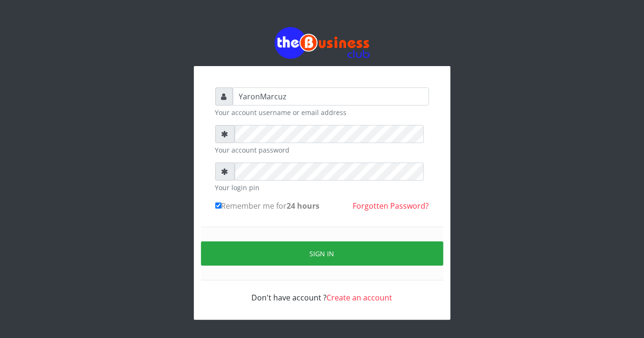 The image size is (644, 338). I want to click on a: Create an account, so click(360, 298).